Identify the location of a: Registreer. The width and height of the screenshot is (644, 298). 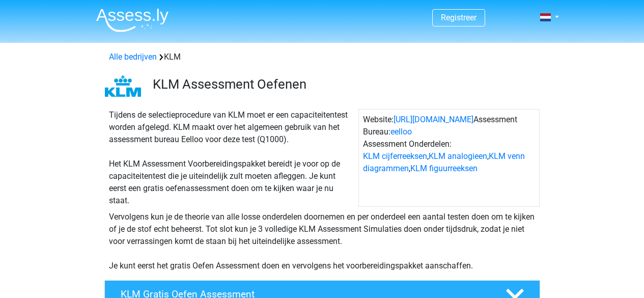
(458, 17).